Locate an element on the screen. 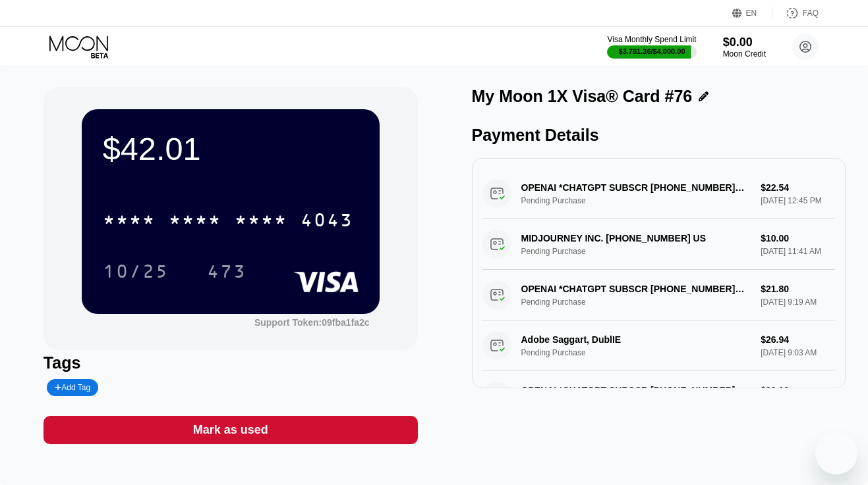 This screenshot has width=868, height=485. div: 4043 is located at coordinates (327, 222).